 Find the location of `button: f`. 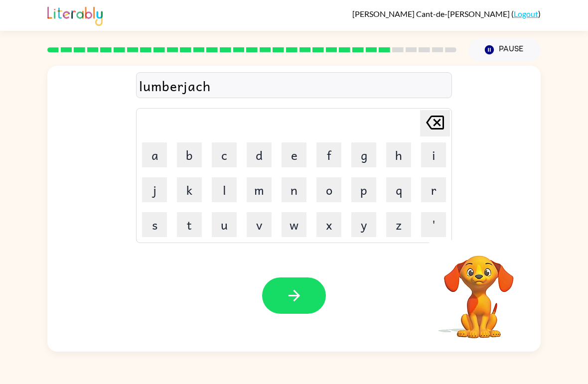

button: f is located at coordinates (329, 155).